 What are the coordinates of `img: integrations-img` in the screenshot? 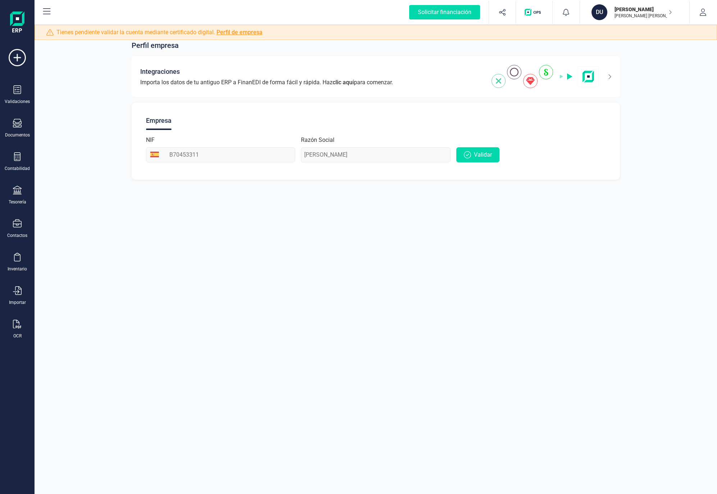 It's located at (545, 76).